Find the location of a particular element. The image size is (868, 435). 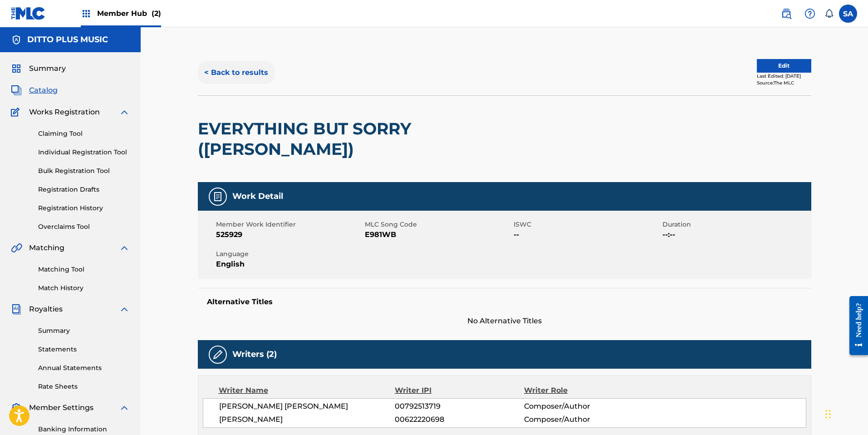

a: Public Search is located at coordinates (786, 14).